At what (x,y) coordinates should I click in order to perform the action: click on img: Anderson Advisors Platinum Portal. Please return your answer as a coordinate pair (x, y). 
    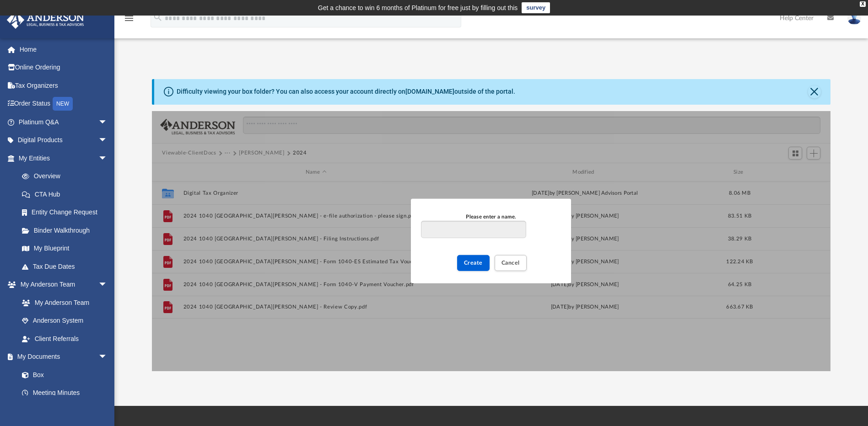
    Looking at the image, I should click on (45, 19).